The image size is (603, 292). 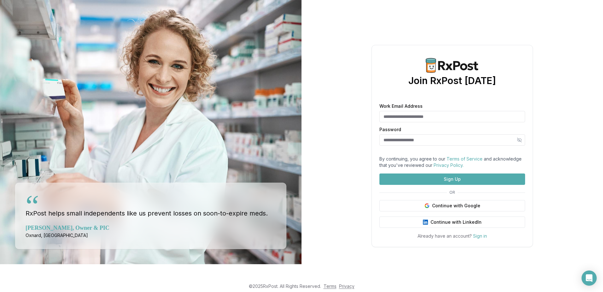 I want to click on a: Privacy, so click(x=347, y=286).